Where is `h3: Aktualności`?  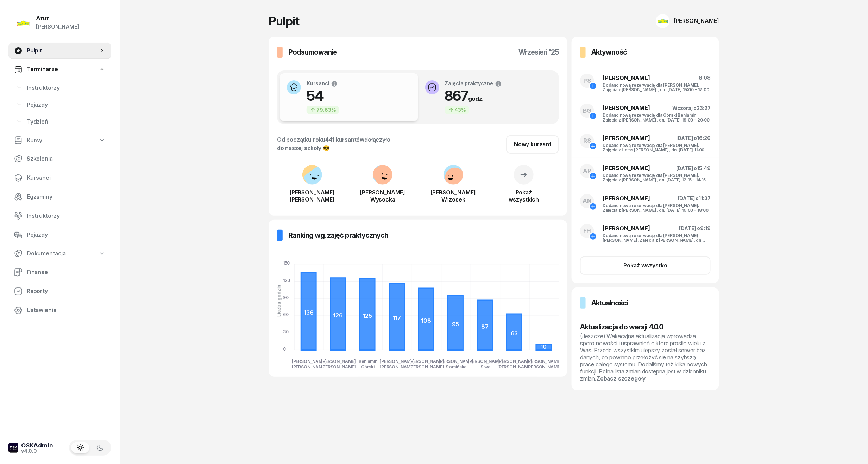
h3: Aktualności is located at coordinates (610, 303).